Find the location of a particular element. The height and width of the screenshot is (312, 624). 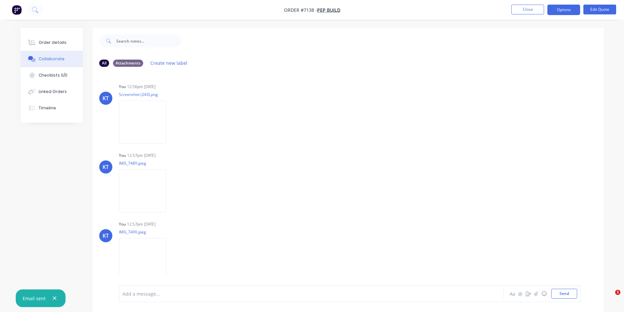

img: Factory is located at coordinates (17, 10).